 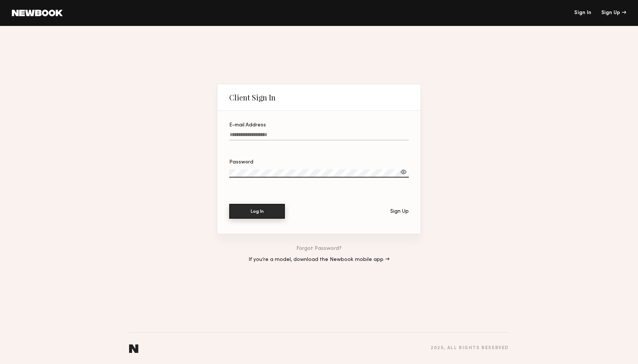 What do you see at coordinates (583, 13) in the screenshot?
I see `a: Sign In` at bounding box center [583, 13].